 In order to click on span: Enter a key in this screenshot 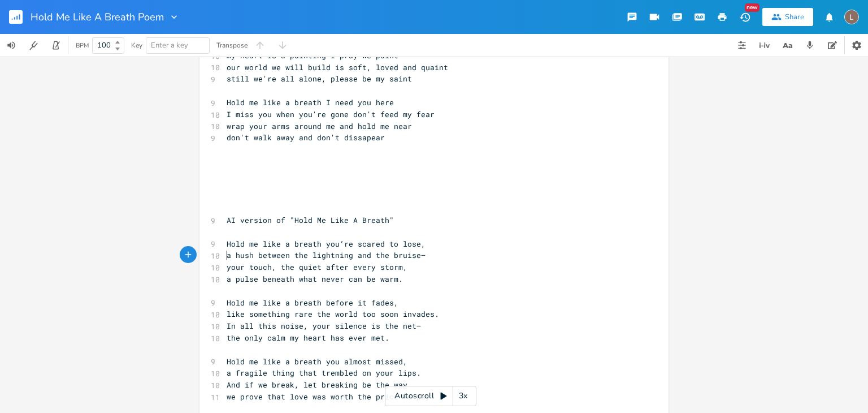, I will do `click(169, 45)`.